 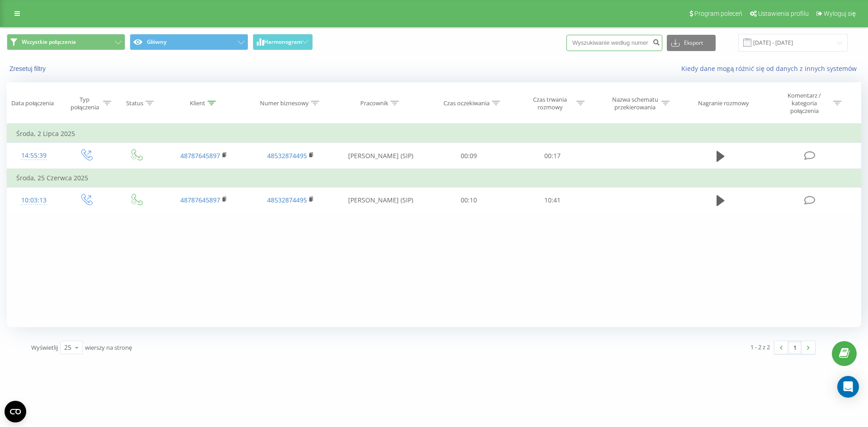 I want to click on button: Wszystkie połączenia, so click(x=66, y=42).